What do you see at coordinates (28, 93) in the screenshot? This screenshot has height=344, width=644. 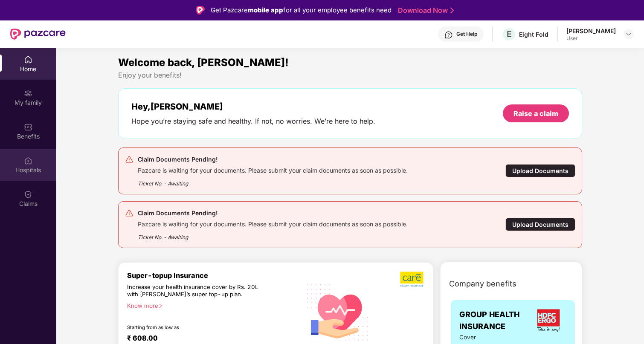 I see `img: svg+xml;base64,PHN2ZyB3aWR0aD0iMjAiIGhlaWdodD0iMjAiIHZpZXdCb3g9IjAgMCAyMCAyMCIgZmlsbD0ibm9uZSIgeG...` at bounding box center [28, 93].